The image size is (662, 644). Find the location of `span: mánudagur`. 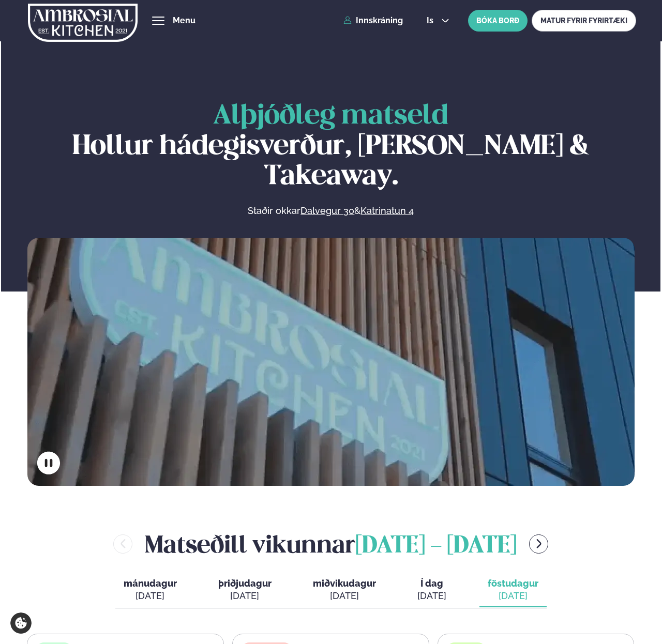

span: mánudagur is located at coordinates (150, 583).